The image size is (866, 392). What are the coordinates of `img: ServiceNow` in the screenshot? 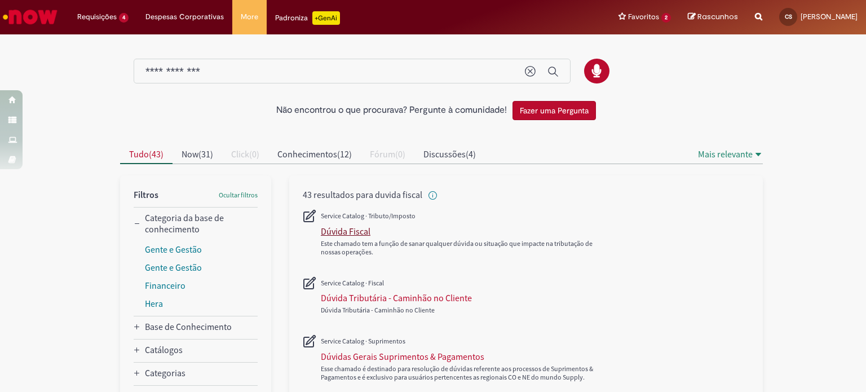 It's located at (30, 17).